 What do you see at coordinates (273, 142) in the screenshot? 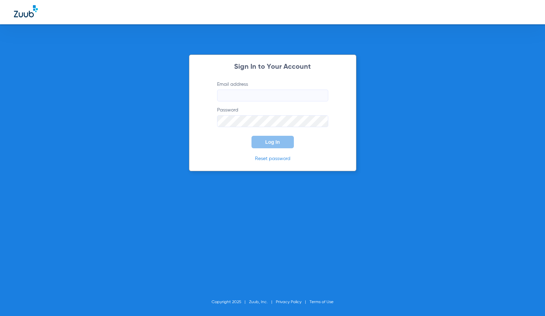
I see `span: Log In` at bounding box center [273, 142].